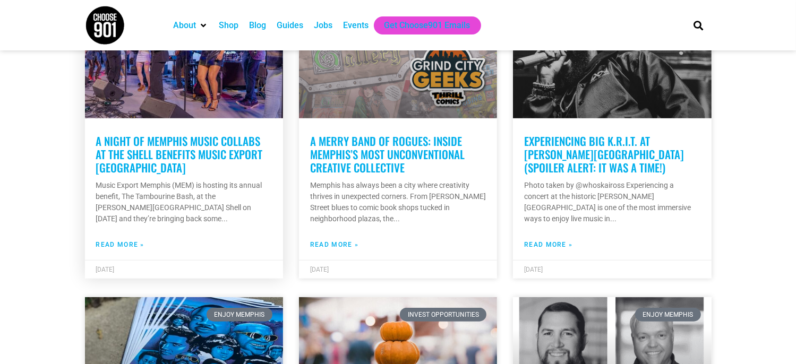 The image size is (796, 364). Describe the element at coordinates (228, 25) in the screenshot. I see `a: Shop` at that location.